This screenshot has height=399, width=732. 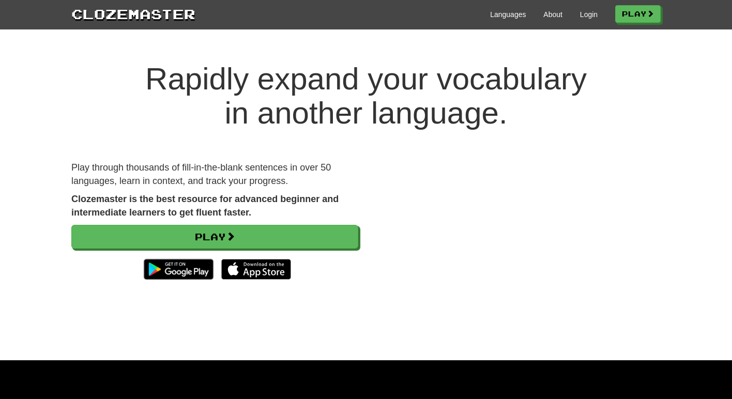 I want to click on a: Clozemaster, so click(x=133, y=13).